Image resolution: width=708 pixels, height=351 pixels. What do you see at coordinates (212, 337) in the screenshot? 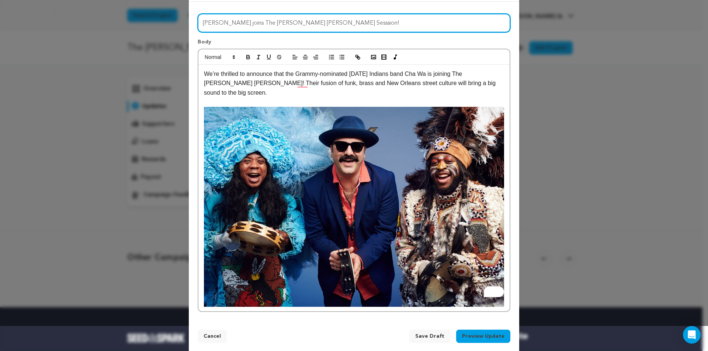
I see `button: Cancel` at bounding box center [212, 337].